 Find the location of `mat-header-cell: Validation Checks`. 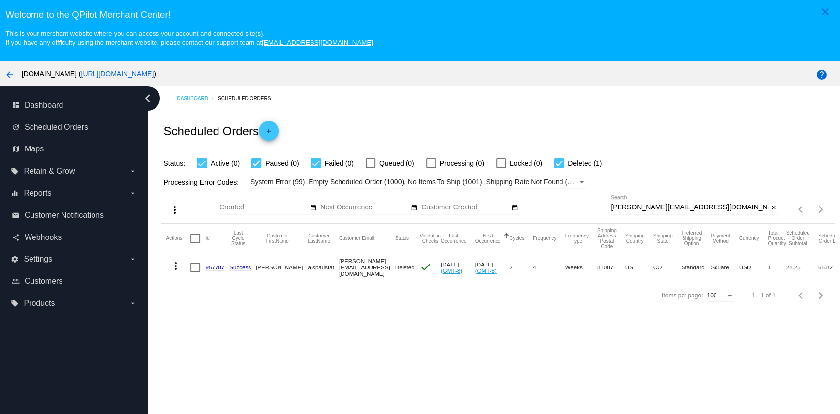

mat-header-cell: Validation Checks is located at coordinates (430, 239).